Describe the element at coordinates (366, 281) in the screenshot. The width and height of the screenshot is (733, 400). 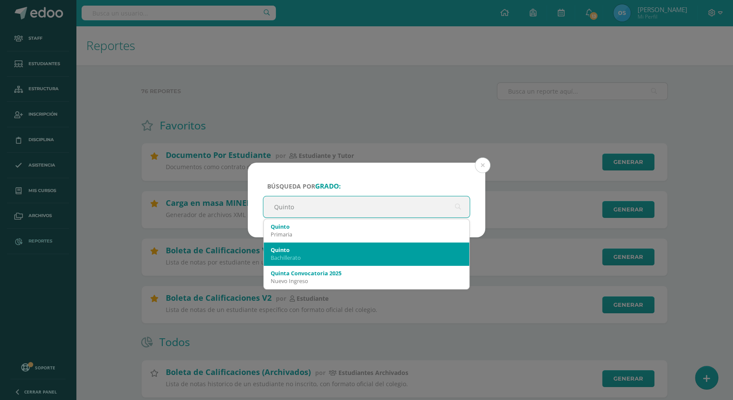
I see `div: Nuevo Ingreso` at that location.